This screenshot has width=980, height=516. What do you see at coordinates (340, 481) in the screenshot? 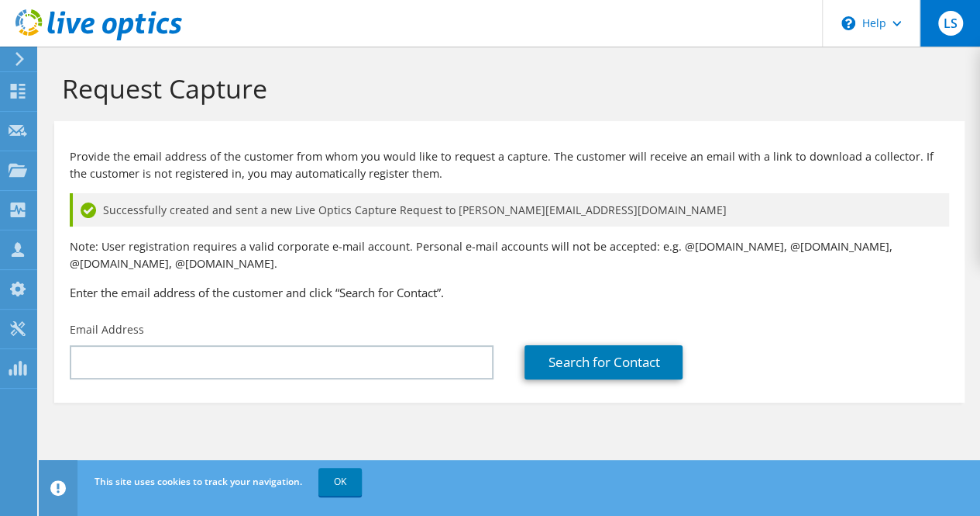
I see `a: OK` at bounding box center [340, 481].